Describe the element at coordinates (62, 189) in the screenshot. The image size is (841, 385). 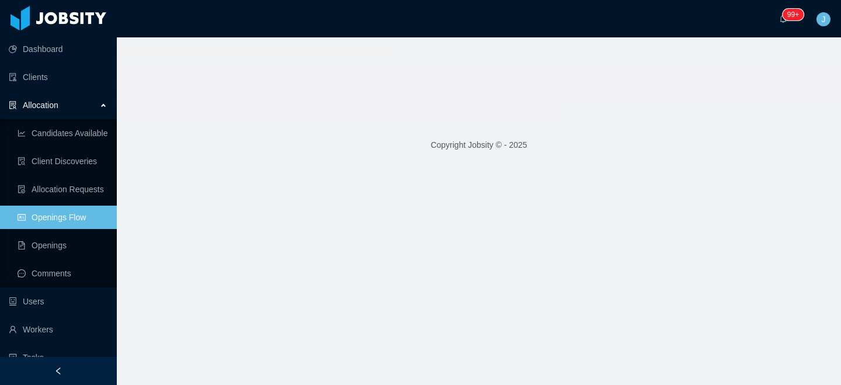
I see `a: icon: file-doneAllocation Requests` at that location.